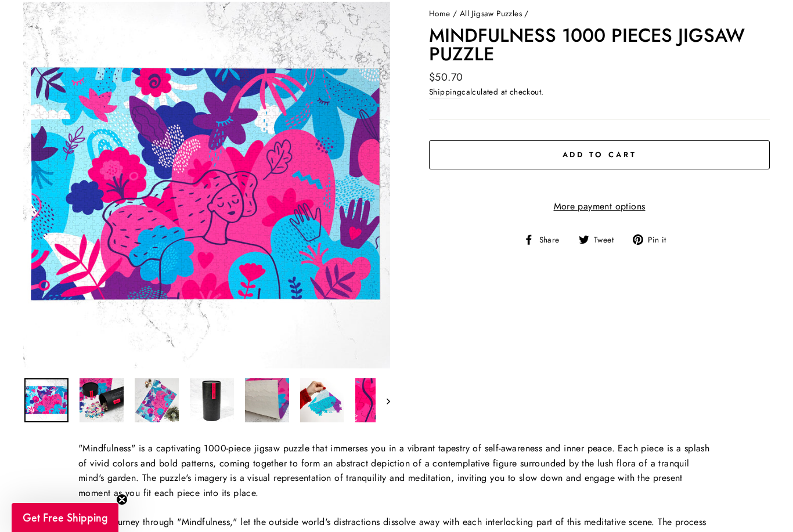 Image resolution: width=793 pixels, height=532 pixels. I want to click on p: "Mindfulness" is a captivating 1000-piece jigsaw puzzle that immerses you in a vibrant tapestry o..., so click(396, 471).